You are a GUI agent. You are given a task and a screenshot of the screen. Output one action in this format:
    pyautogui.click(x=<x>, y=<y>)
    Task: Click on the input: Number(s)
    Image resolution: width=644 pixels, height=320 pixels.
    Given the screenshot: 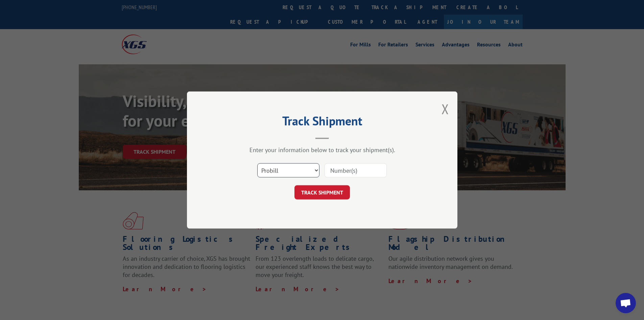 What is the action you would take?
    pyautogui.click(x=355, y=170)
    